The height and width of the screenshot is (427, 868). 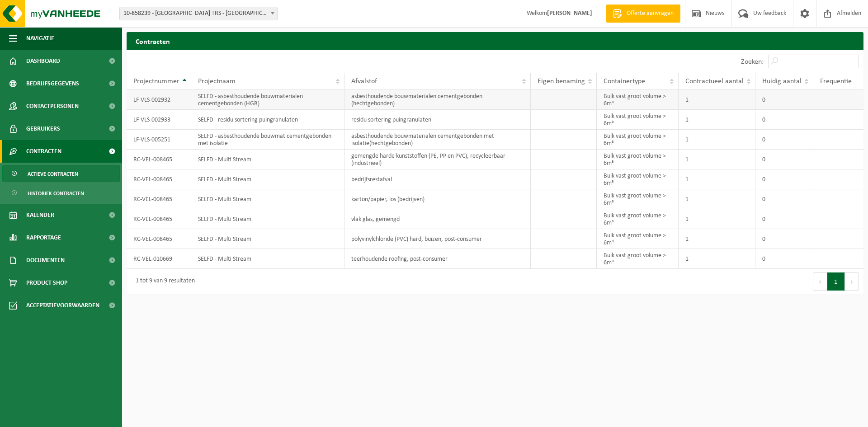 I want to click on span: Historiek contracten, so click(x=56, y=193).